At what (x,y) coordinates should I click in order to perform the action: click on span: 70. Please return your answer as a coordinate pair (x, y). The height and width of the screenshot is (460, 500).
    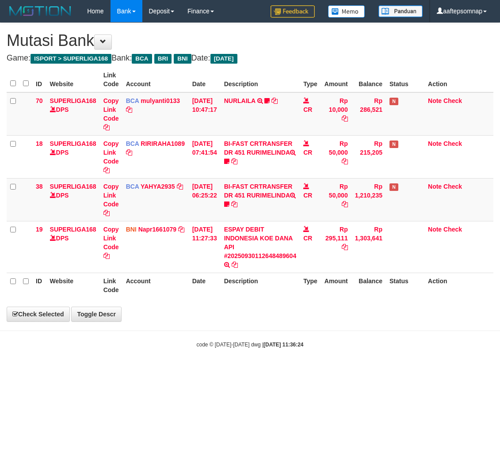
    Looking at the image, I should click on (39, 101).